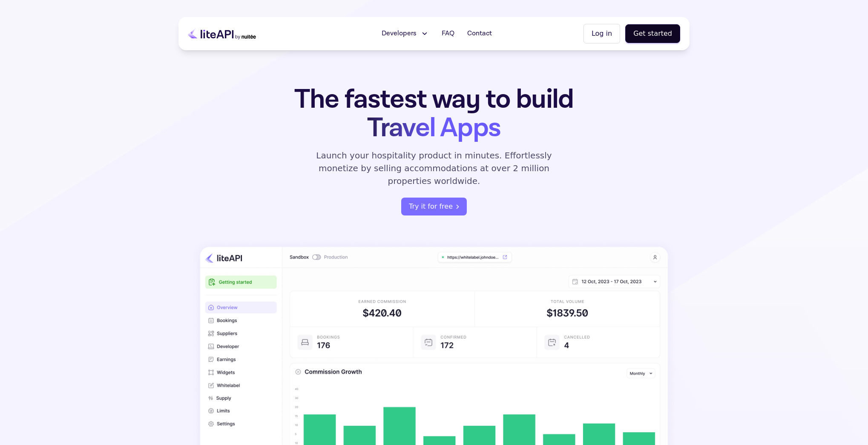 Image resolution: width=868 pixels, height=445 pixels. I want to click on a: FAQ, so click(448, 33).